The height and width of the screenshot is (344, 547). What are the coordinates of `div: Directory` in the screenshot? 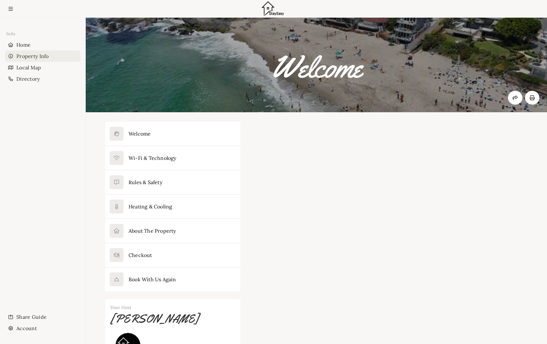 It's located at (43, 79).